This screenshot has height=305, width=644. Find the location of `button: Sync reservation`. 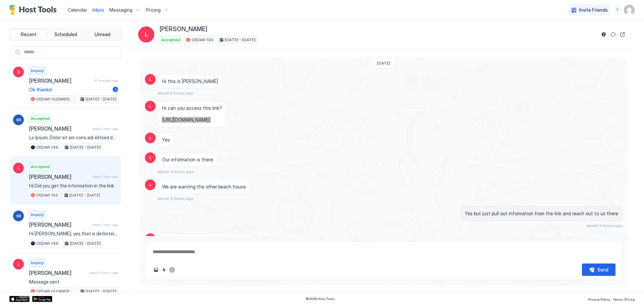

button: Sync reservation is located at coordinates (613, 35).